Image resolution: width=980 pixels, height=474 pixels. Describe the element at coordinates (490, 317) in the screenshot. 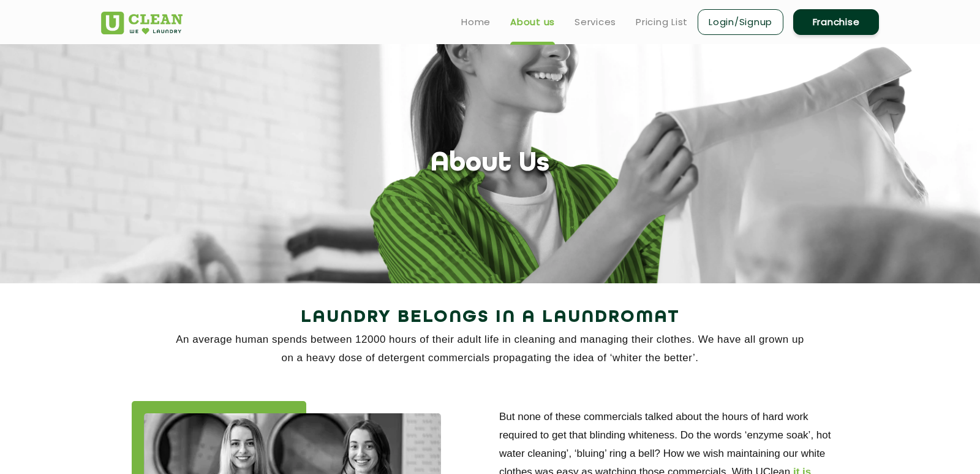

I see `h2: Laundry Belongs in a Laundromat` at that location.